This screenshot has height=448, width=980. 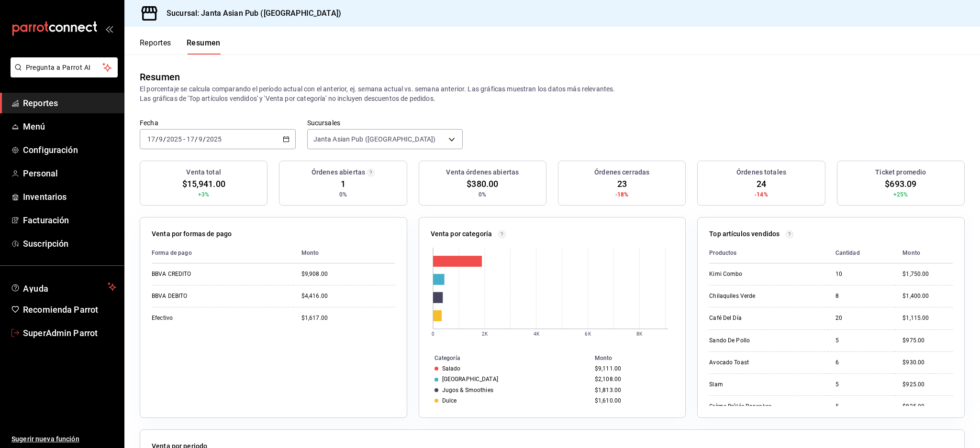 What do you see at coordinates (639, 333) in the screenshot?
I see `text: 8K` at bounding box center [639, 333].